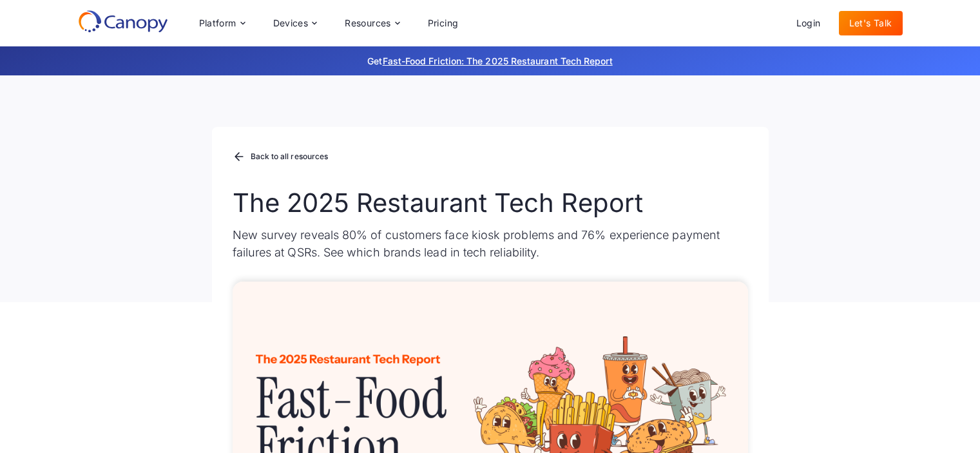  What do you see at coordinates (870, 23) in the screenshot?
I see `a: Let's Talk` at bounding box center [870, 23].